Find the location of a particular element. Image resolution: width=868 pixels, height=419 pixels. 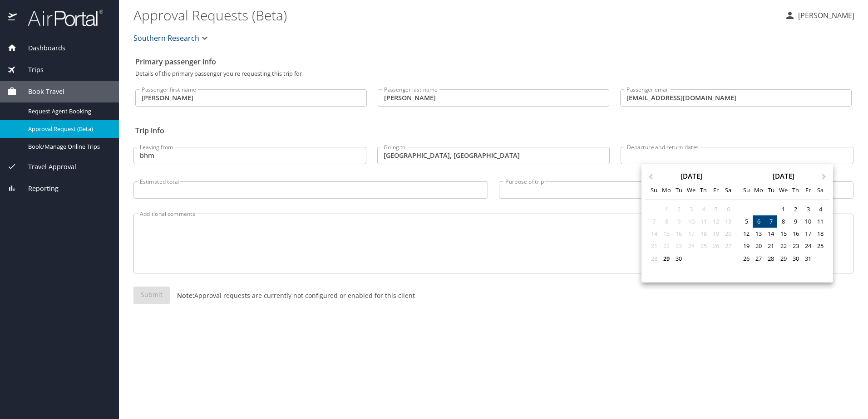

div: Not available Wednesday, September 10th, 2025 is located at coordinates (691, 221).